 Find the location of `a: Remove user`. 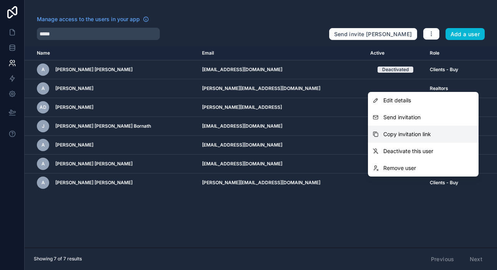

a: Remove user is located at coordinates (423, 168).